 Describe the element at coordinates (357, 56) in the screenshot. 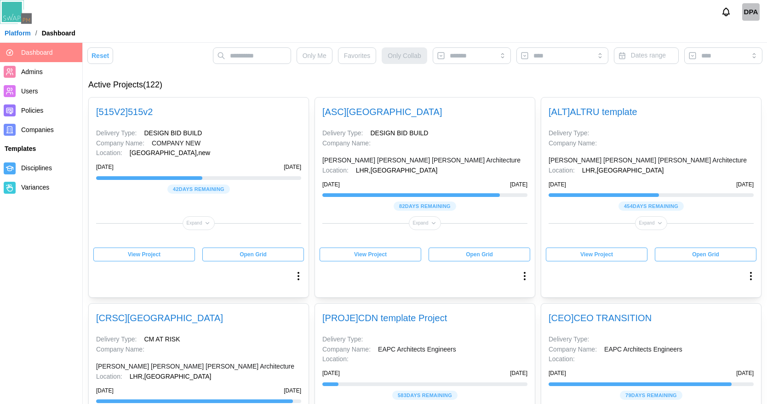

I see `button: Favorites` at that location.